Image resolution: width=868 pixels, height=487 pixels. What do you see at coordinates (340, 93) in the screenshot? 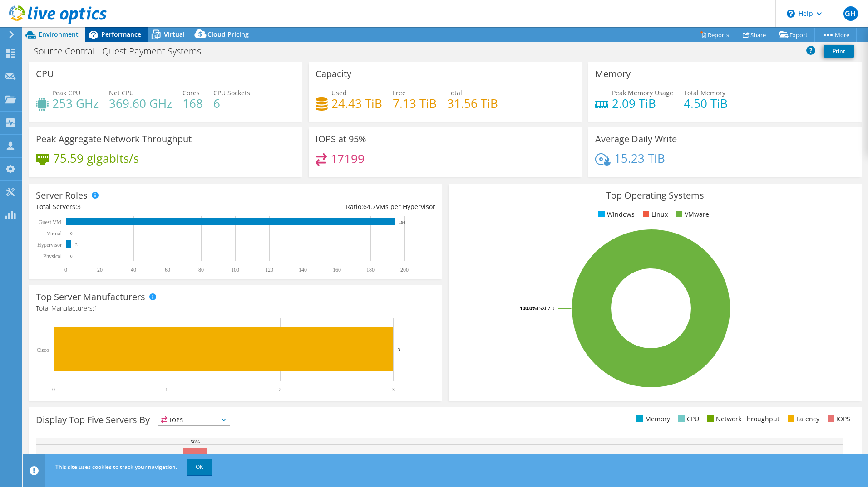
I see `span: Used` at bounding box center [340, 93].